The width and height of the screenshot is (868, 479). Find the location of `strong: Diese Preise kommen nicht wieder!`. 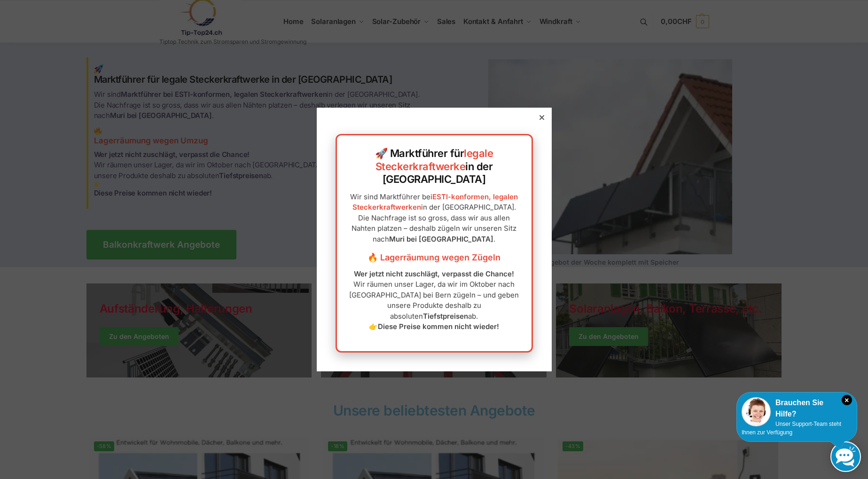

strong: Diese Preise kommen nicht wieder! is located at coordinates (438, 326).